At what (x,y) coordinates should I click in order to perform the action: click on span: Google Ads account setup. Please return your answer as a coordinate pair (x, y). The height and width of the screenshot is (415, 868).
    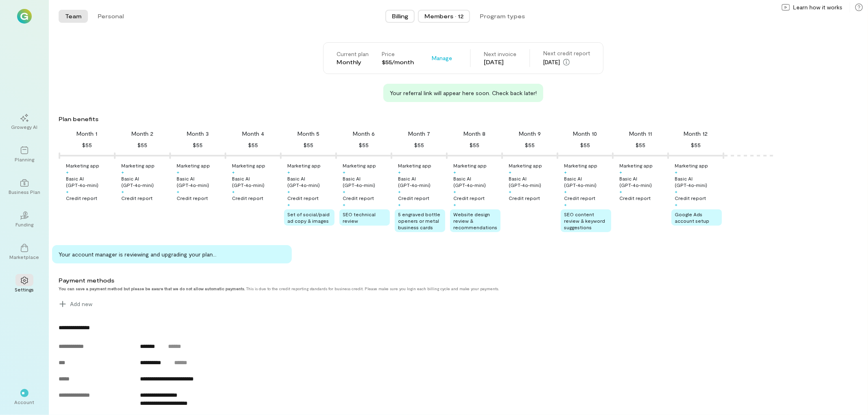
    Looking at the image, I should click on (692, 218).